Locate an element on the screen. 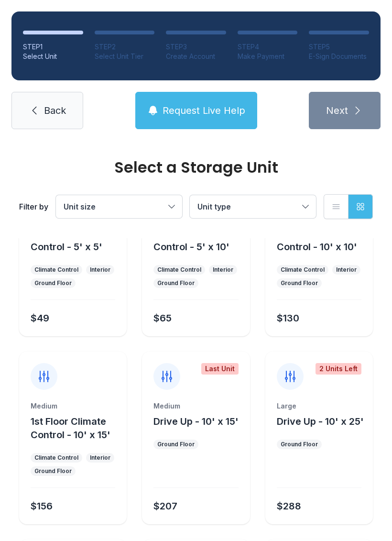 The height and width of the screenshot is (541, 392). button: Drive Up - 10' x 25' is located at coordinates (320, 421).